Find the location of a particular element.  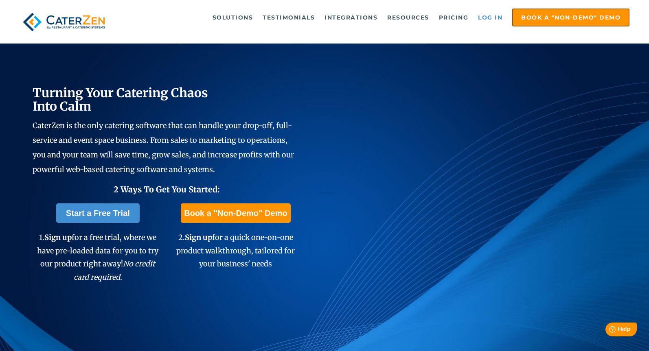

div: Navigation Menu is located at coordinates (376, 17).